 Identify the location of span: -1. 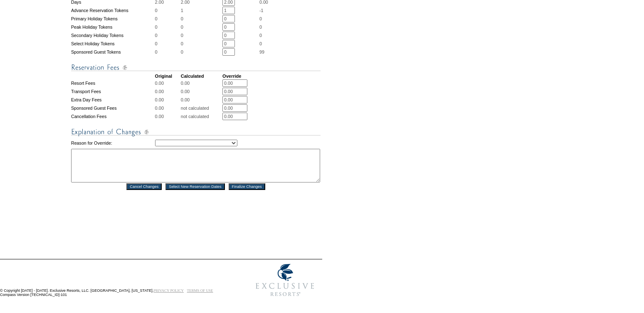
(261, 10).